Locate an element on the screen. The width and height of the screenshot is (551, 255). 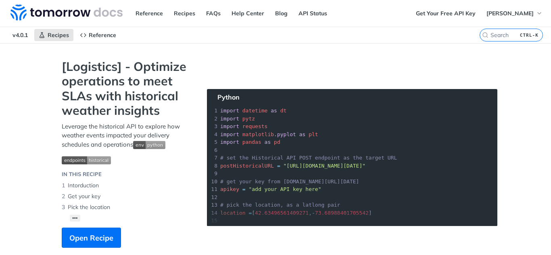
p: Leverage the historical API to explore how weather events impacted your delivery schedules and op... is located at coordinates (126, 136).